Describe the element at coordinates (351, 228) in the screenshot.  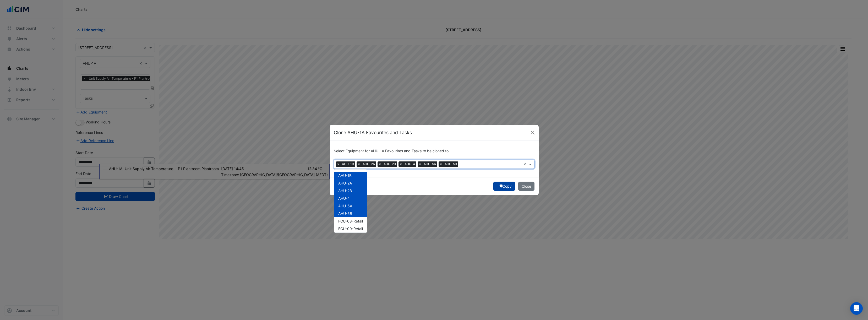
I see `span: FCU-09-Retail` at that location.